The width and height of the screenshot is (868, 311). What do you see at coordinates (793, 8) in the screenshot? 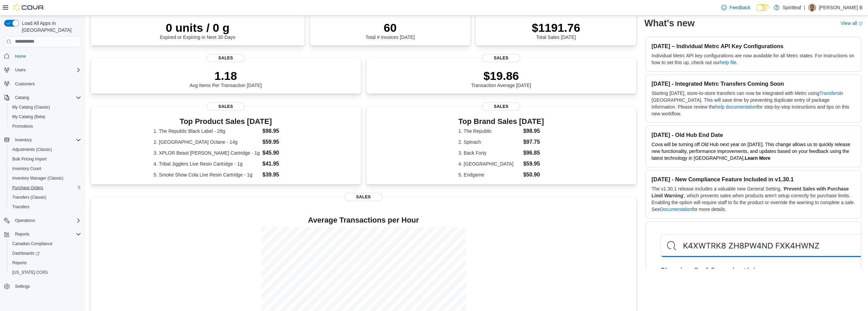
I see `p: Spiritleaf` at bounding box center [793, 8].